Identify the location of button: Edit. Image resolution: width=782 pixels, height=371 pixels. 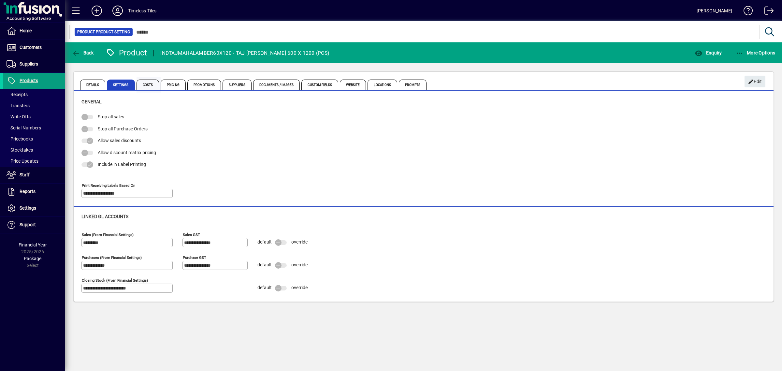
(755, 81).